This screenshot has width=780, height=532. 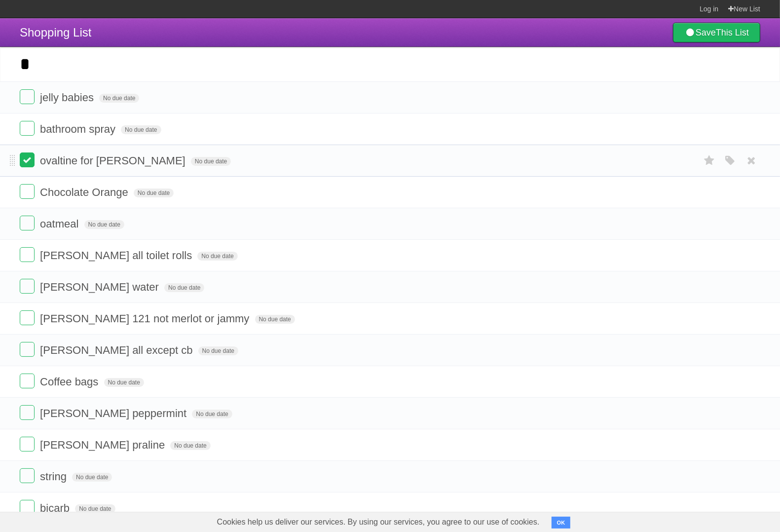 I want to click on span: string, so click(x=54, y=476).